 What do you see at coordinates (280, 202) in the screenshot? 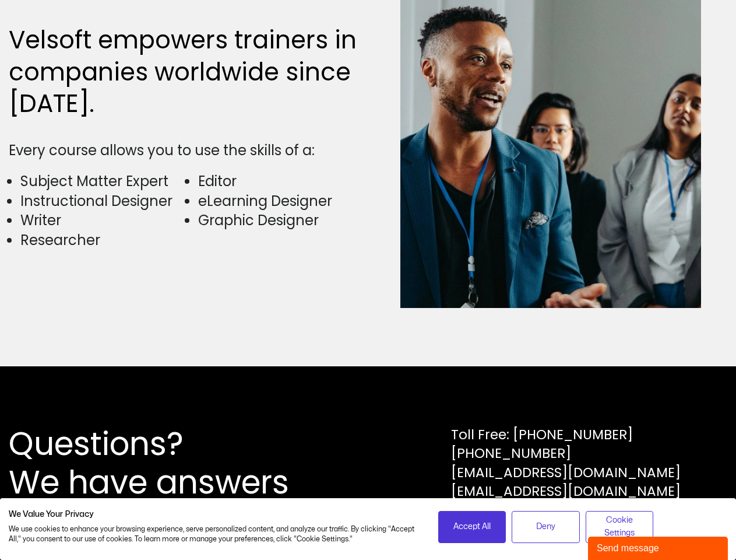
I see `li: eLearning Designer` at bounding box center [280, 202].